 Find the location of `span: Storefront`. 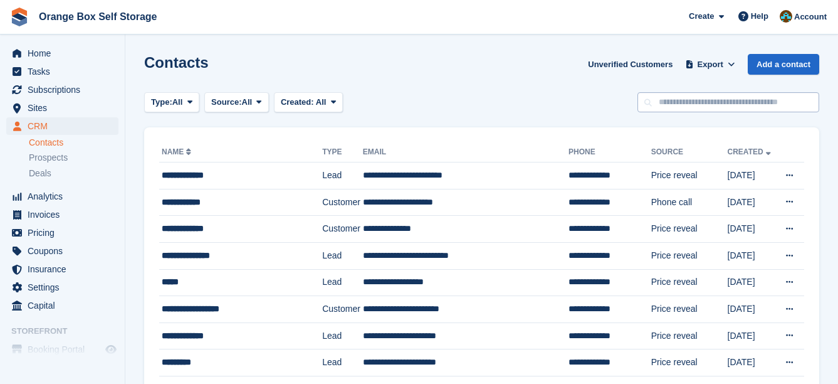

span: Storefront is located at coordinates (68, 331).